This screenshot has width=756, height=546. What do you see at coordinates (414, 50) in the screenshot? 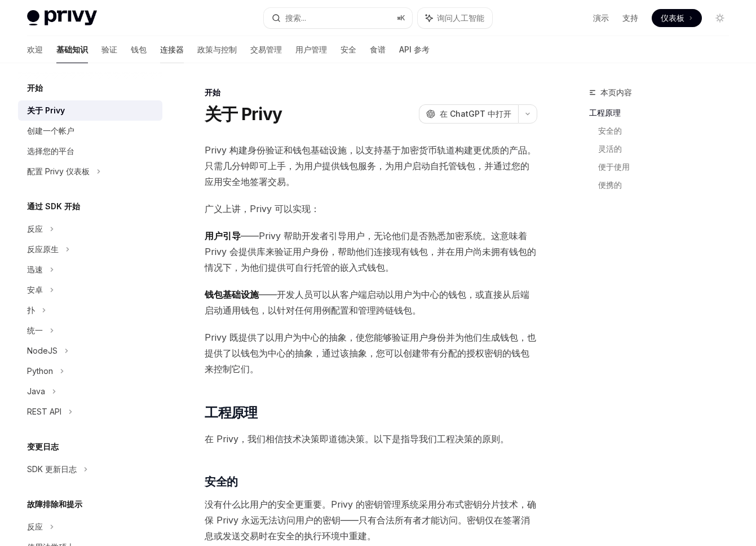
I see `a: API 参考` at bounding box center [414, 50].